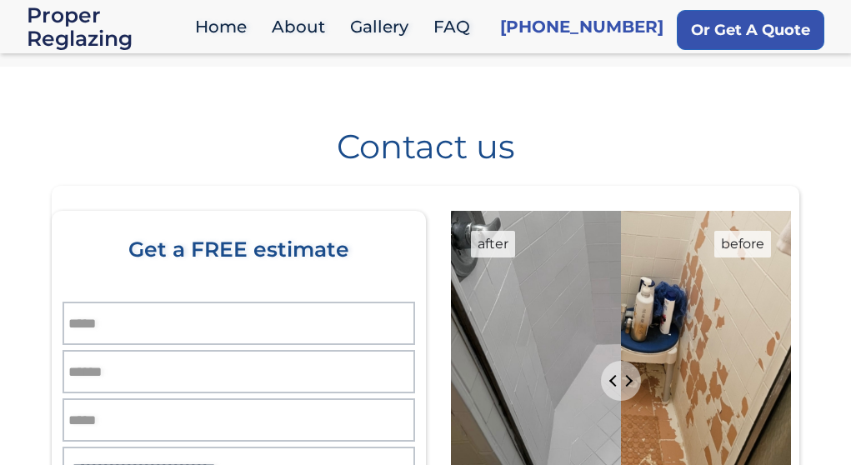 The height and width of the screenshot is (465, 851). I want to click on a: Gallery, so click(383, 27).